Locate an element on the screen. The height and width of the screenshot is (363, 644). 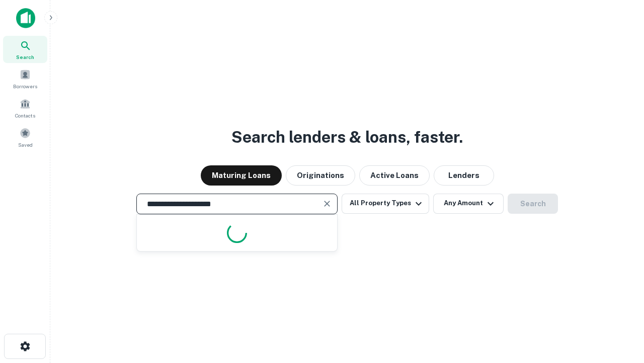
a: Borrowers is located at coordinates (25, 79).